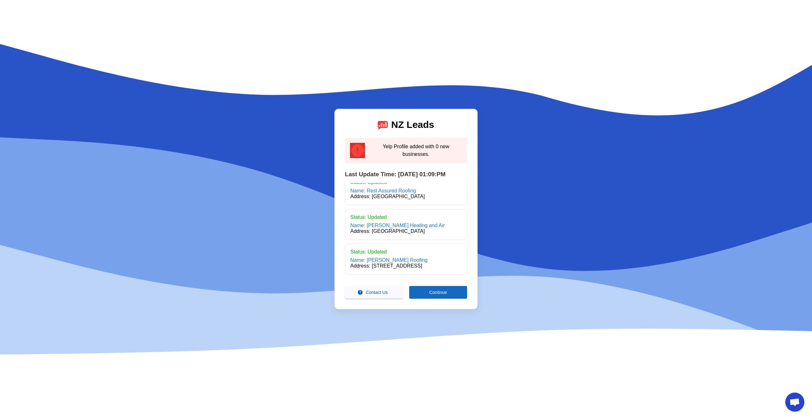 This screenshot has height=418, width=812. What do you see at coordinates (383, 125) in the screenshot?
I see `img: logo` at bounding box center [383, 125].